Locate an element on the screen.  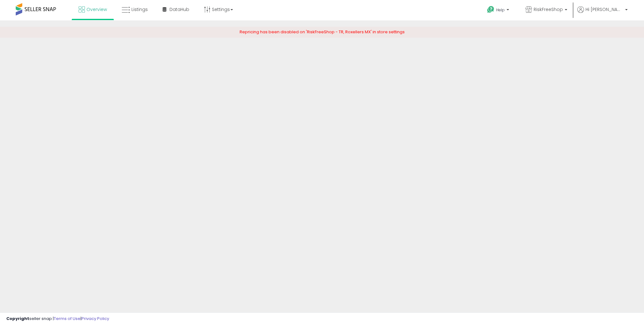
span: Overview is located at coordinates (96, 10).